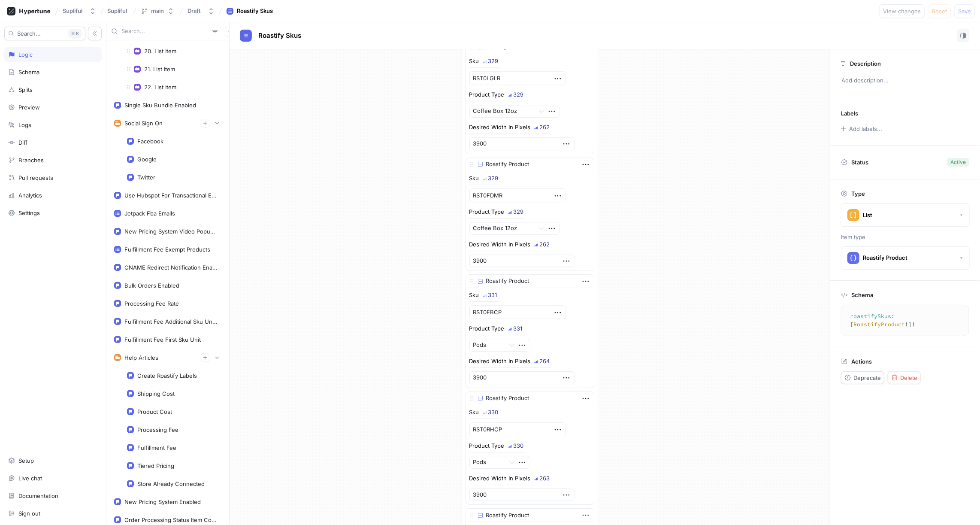  What do you see at coordinates (155, 394) in the screenshot?
I see `div: Shipping Cost` at bounding box center [155, 394].